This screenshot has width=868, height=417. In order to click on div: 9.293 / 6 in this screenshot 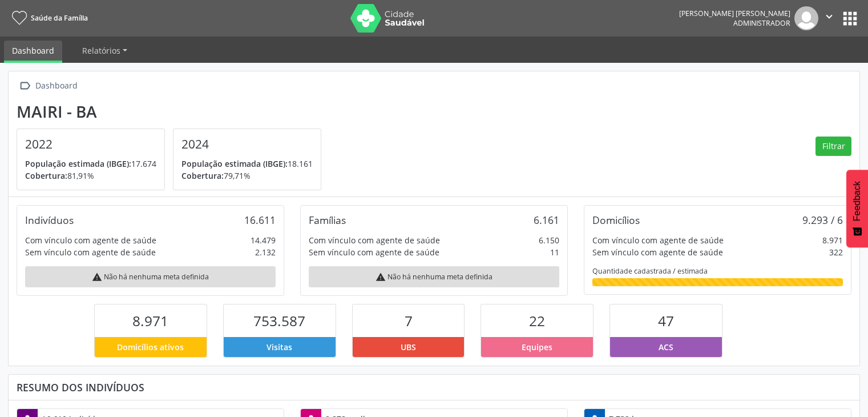, I will do `click(822, 220)`.